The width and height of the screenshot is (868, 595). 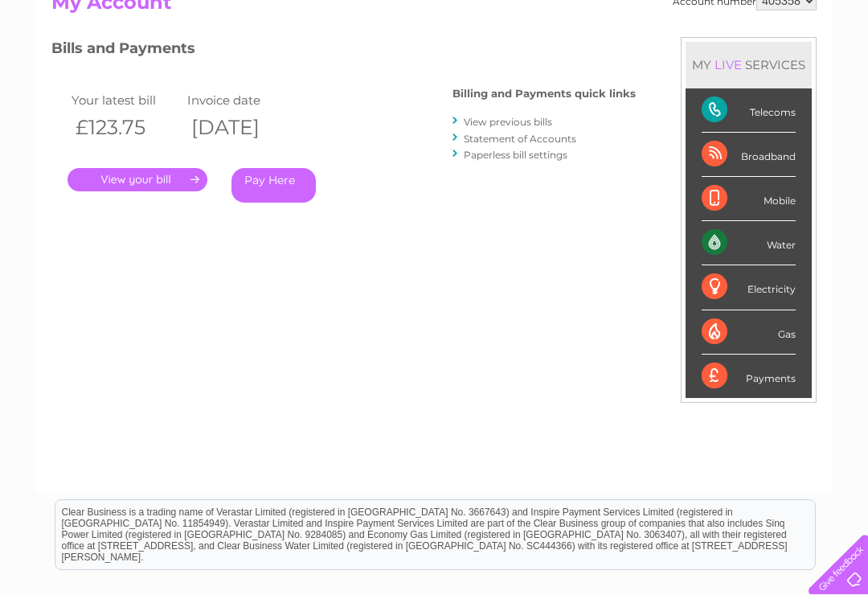 What do you see at coordinates (780, 74) in the screenshot?
I see `a: Contact` at bounding box center [780, 74].